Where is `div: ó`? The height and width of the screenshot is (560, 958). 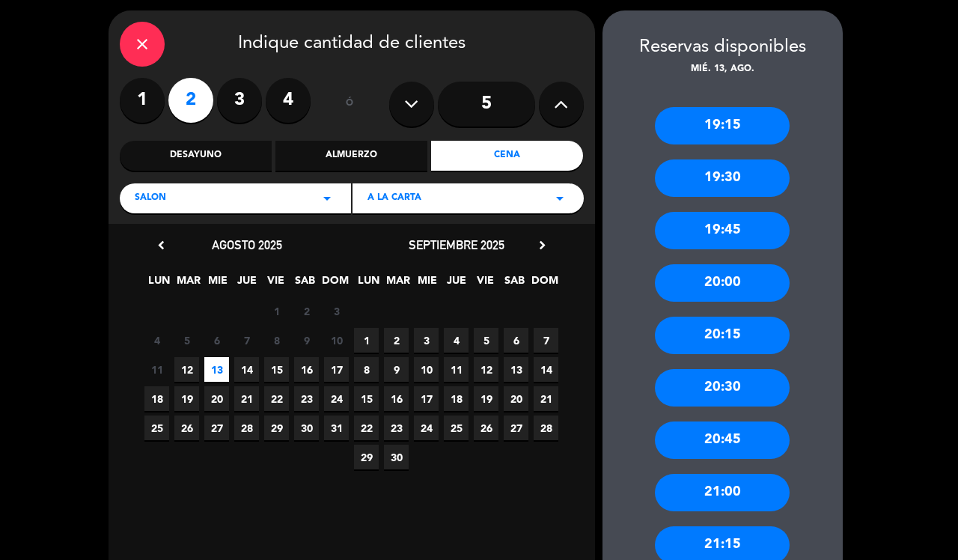
div: ó is located at coordinates (349, 104).